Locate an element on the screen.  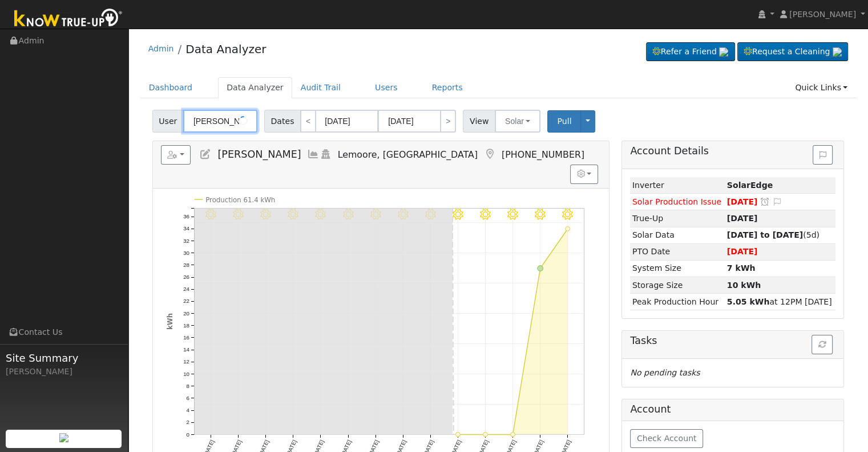
text: 18 is located at coordinates (186, 325).